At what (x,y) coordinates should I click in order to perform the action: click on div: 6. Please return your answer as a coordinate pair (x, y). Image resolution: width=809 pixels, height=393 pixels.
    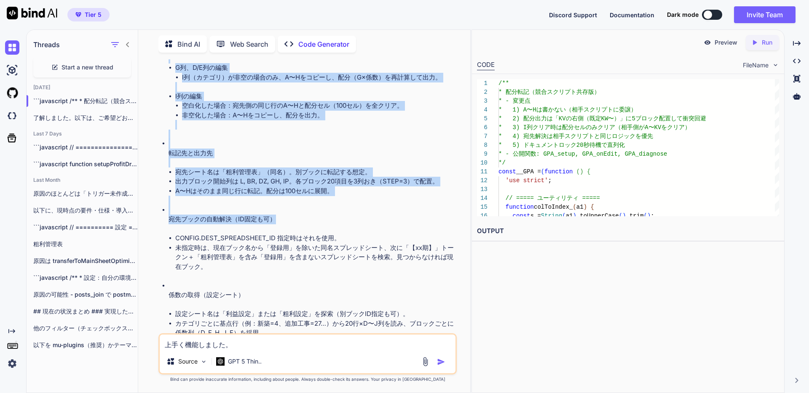
    Looking at the image, I should click on (482, 128).